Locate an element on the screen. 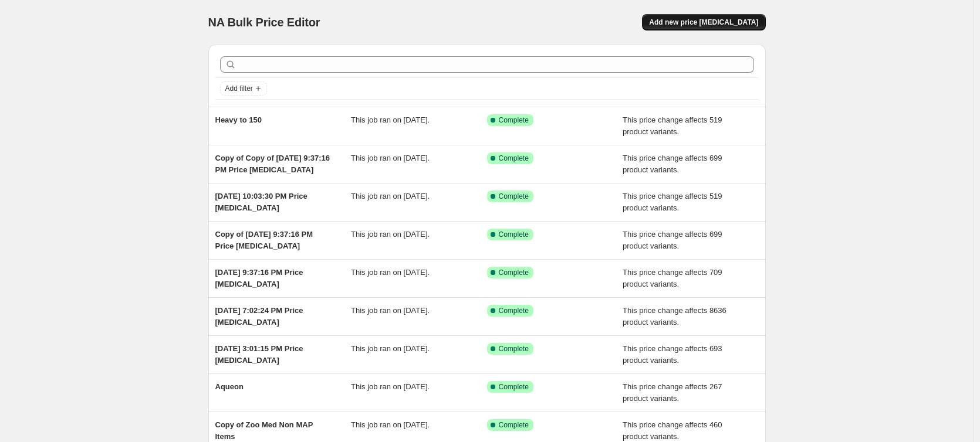 This screenshot has width=980, height=442. span: This price change affects 8636 product variants. is located at coordinates (674, 316).